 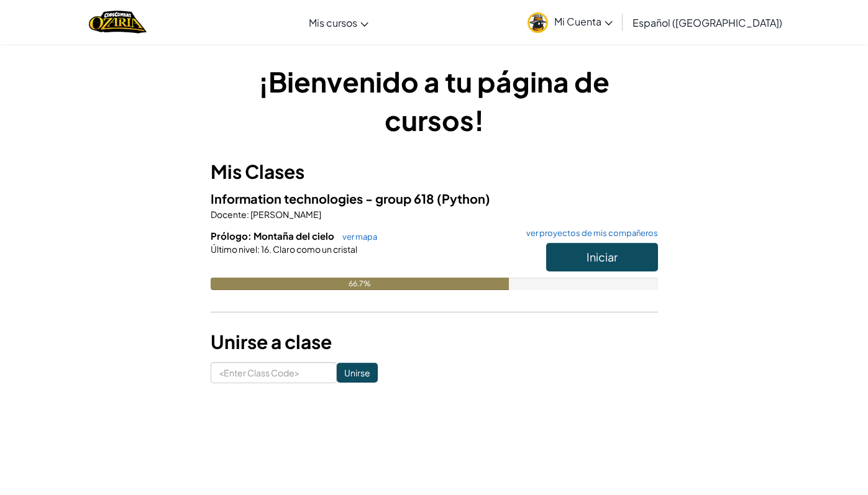 I want to click on a: Ozaria by CodeCombat logo, so click(x=118, y=21).